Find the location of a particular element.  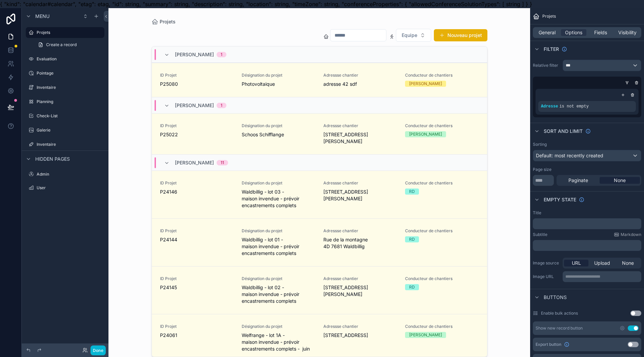

label: Projets is located at coordinates (68, 33).